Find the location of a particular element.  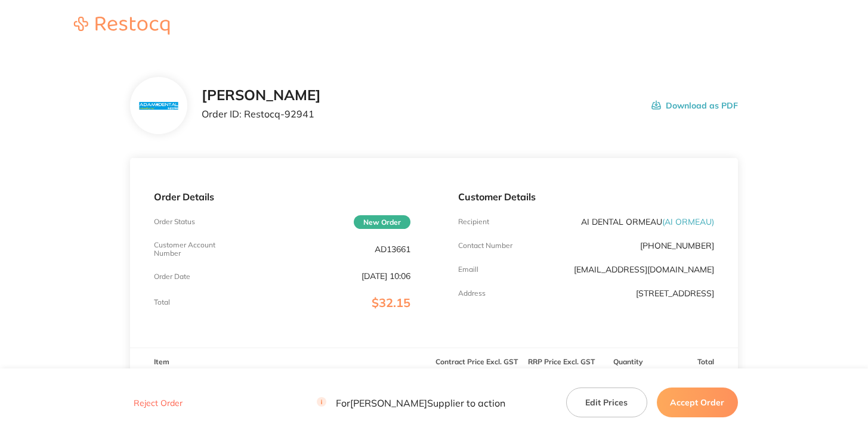

th: Item is located at coordinates (282, 362).